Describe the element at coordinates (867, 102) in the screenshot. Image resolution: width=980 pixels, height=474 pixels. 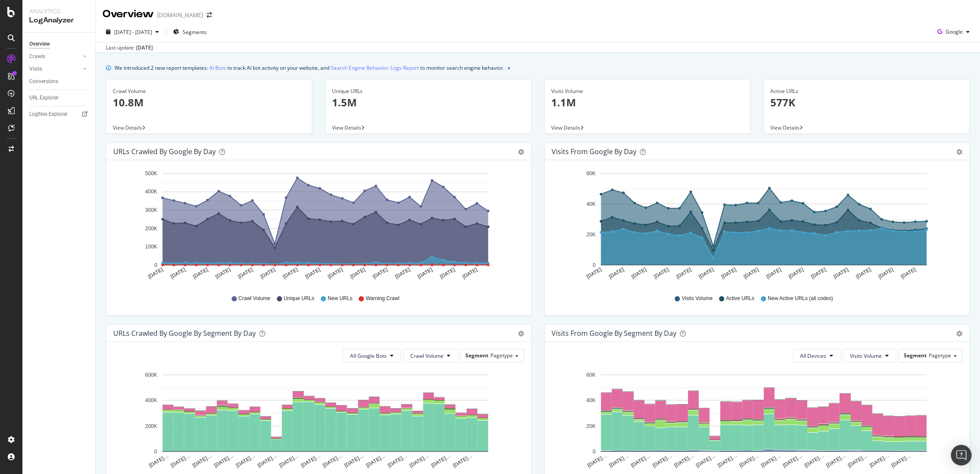
I see `p: 577K` at that location.